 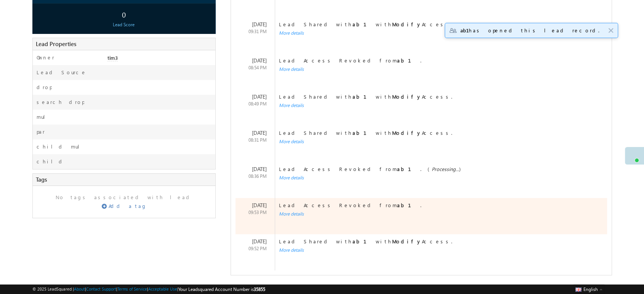 What do you see at coordinates (259, 212) in the screenshot?
I see `div: 09:53 PM` at bounding box center [259, 212].